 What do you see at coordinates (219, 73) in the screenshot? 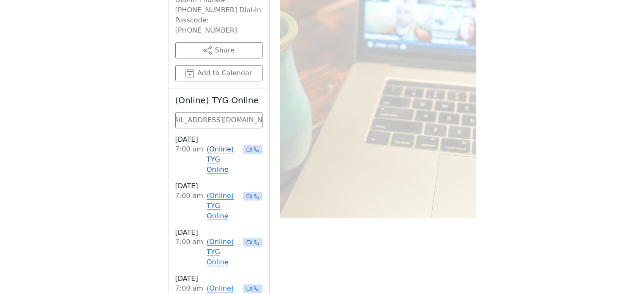
I see `button: Add to Calendar` at bounding box center [219, 73].